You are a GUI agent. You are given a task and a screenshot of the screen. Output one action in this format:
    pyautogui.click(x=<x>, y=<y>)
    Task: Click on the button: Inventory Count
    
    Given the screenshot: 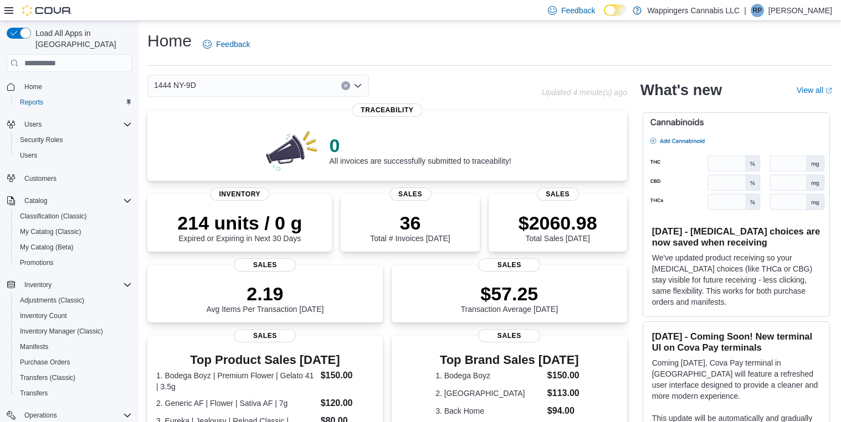 What is the action you would take?
    pyautogui.click(x=74, y=316)
    